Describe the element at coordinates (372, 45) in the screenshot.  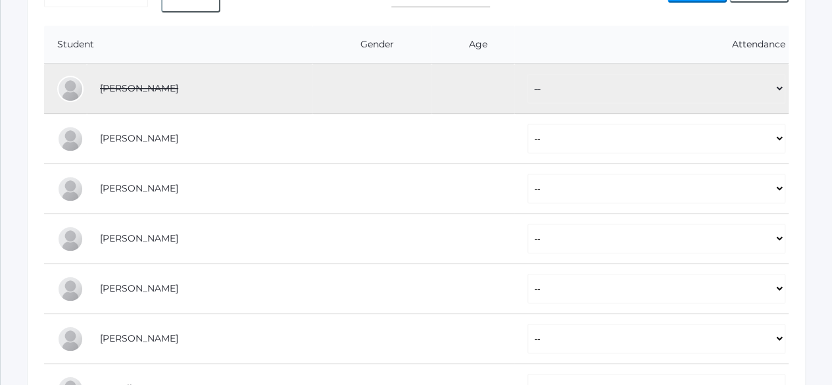
I see `th: Gender` at that location.